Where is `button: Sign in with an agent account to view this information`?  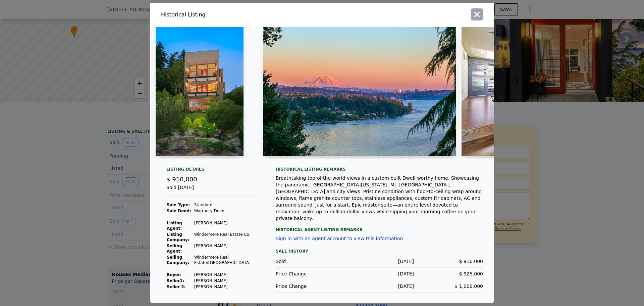 button: Sign in with an agent account to view this information is located at coordinates (339, 238).